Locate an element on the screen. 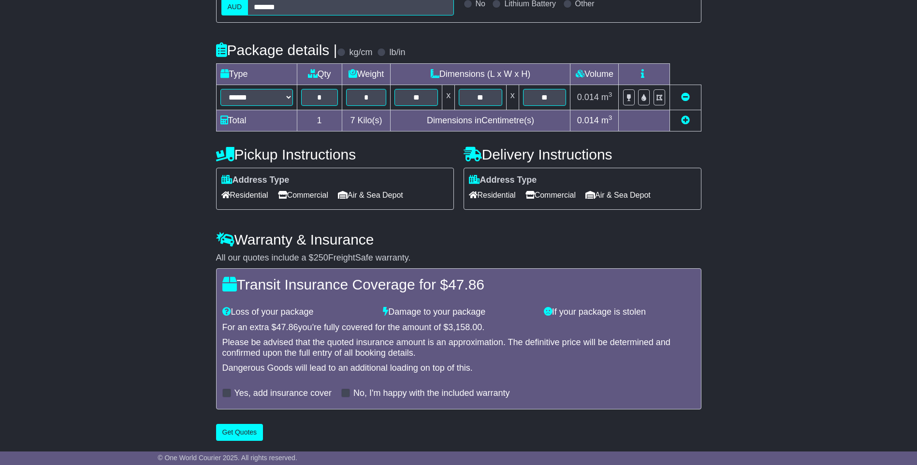 This screenshot has height=465, width=917. span: 250 is located at coordinates (321, 258).